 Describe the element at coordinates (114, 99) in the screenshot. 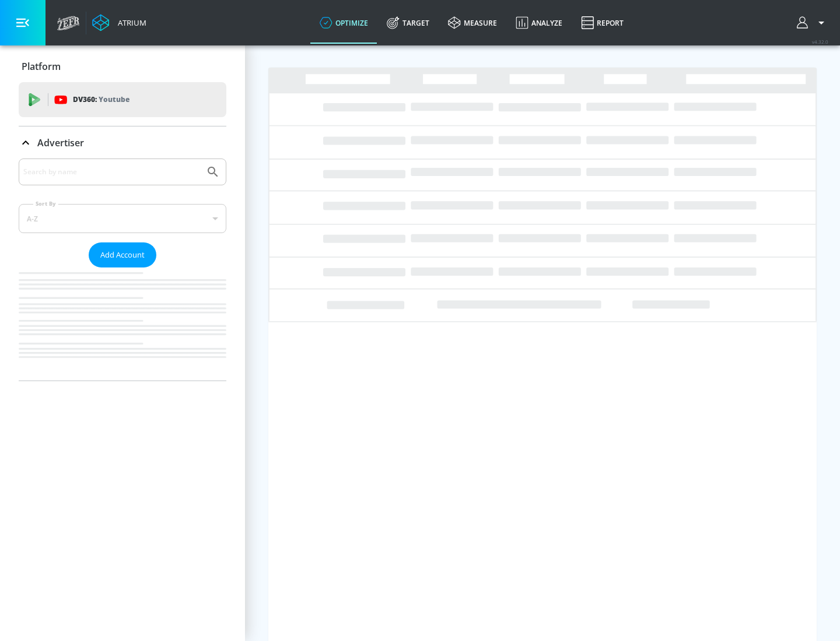

I see `p: Youtube` at that location.